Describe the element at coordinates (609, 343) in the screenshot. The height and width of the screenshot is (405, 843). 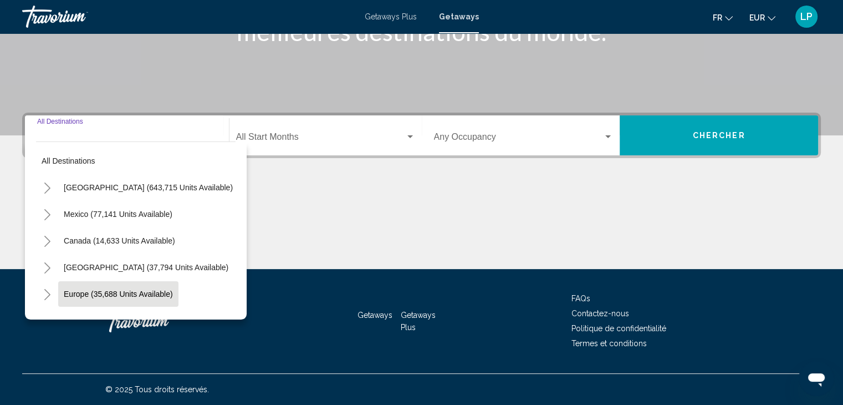
I see `a: Termes et conditions` at that location.